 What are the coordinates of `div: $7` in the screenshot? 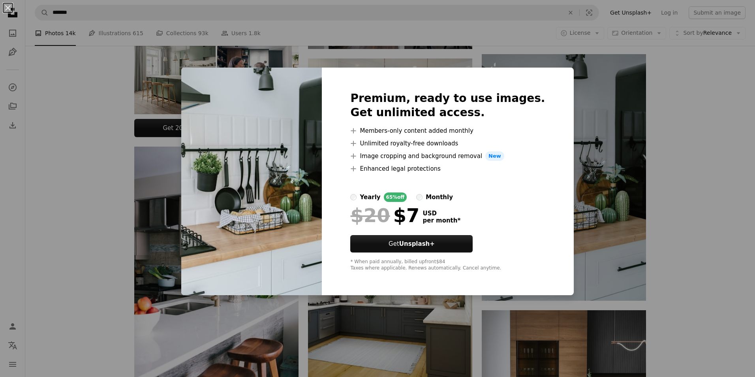 It's located at (384, 215).